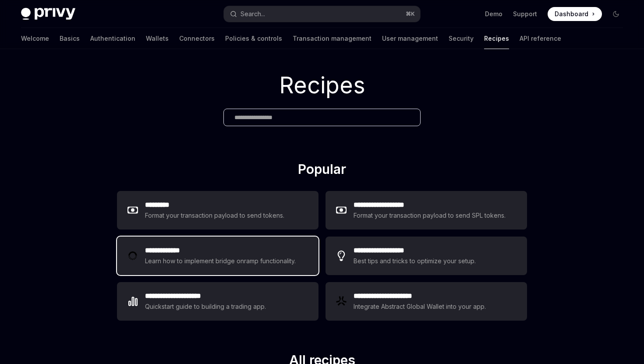  I want to click on a: Connectors, so click(197, 39).